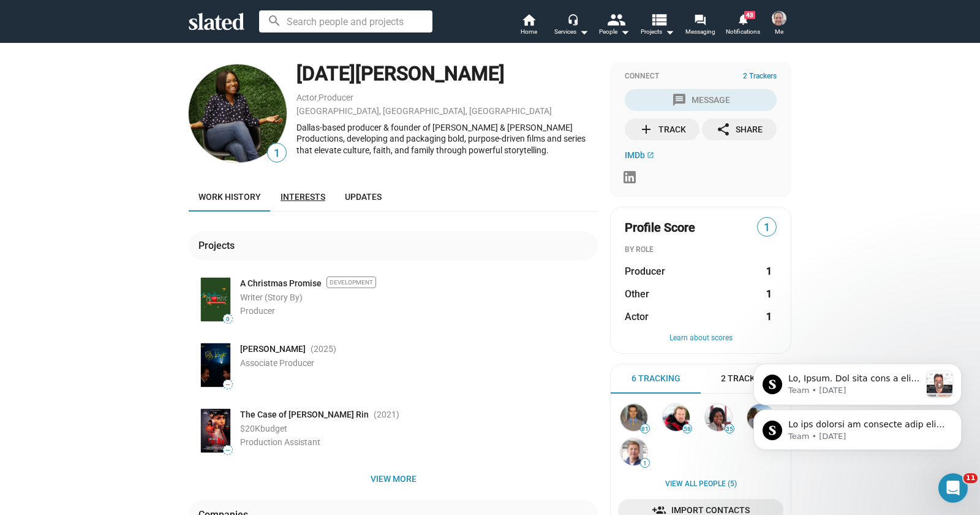 The width and height of the screenshot is (980, 515). Describe the element at coordinates (336, 97) in the screenshot. I see `a: Producer` at that location.